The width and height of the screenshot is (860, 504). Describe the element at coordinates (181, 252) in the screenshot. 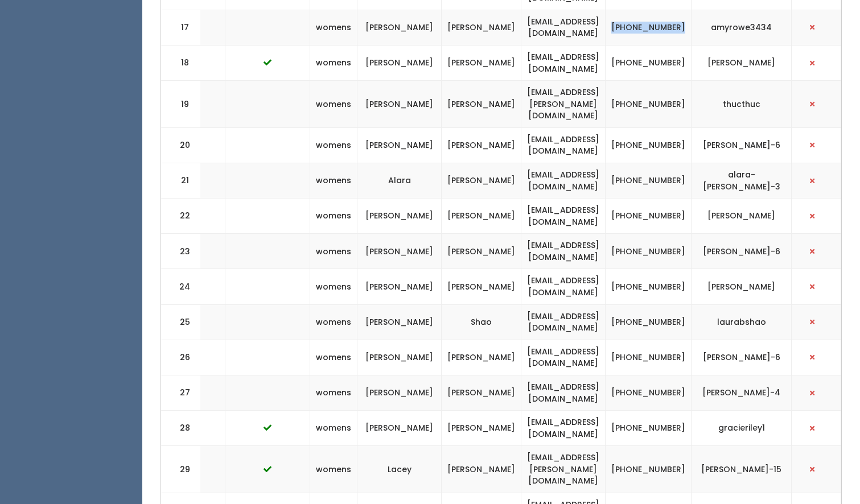

I see `td: 23` at that location.